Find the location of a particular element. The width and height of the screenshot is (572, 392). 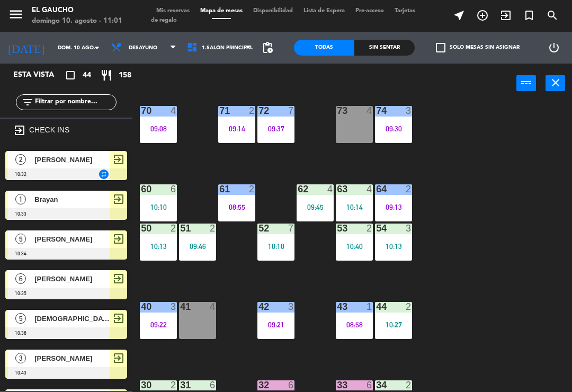

span: RESERVAR MESA is located at coordinates (483, 15).